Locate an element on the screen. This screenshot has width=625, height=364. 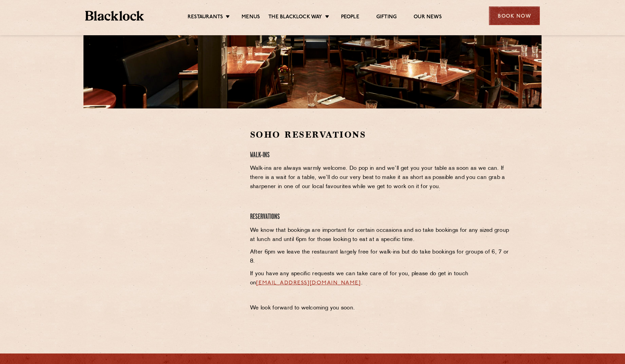
p: We know that bookings are important for certain occasions and so take bookings for any sized grou... is located at coordinates (380, 235).